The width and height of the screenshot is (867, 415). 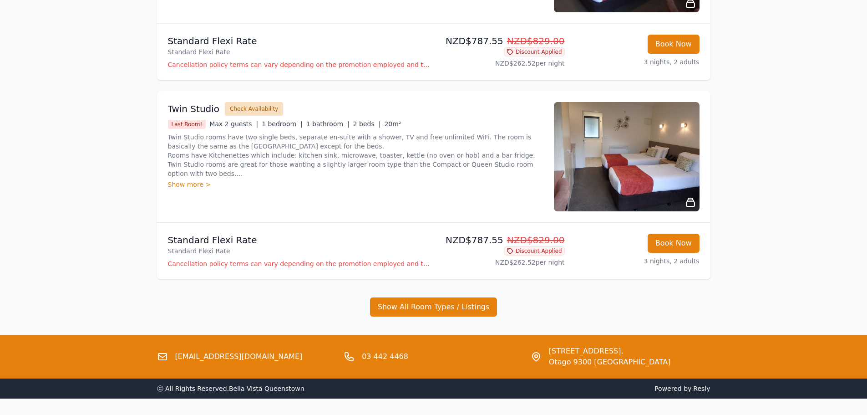 I want to click on p: Twin Studio rooms have two single beds, separate en-suite with a shower, TV and free unlimited Wi..., so click(x=356, y=155).